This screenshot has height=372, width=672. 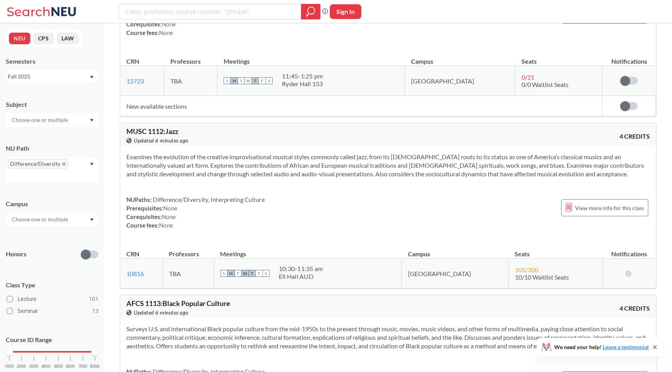 What do you see at coordinates (301, 269) in the screenshot?
I see `div: 10:30 - 11:35 am` at bounding box center [301, 269].